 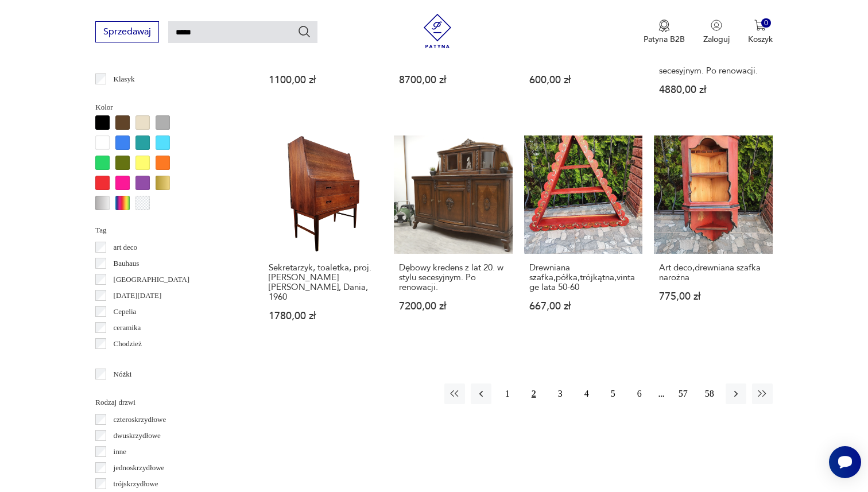 I want to click on p: Koszyk, so click(x=760, y=39).